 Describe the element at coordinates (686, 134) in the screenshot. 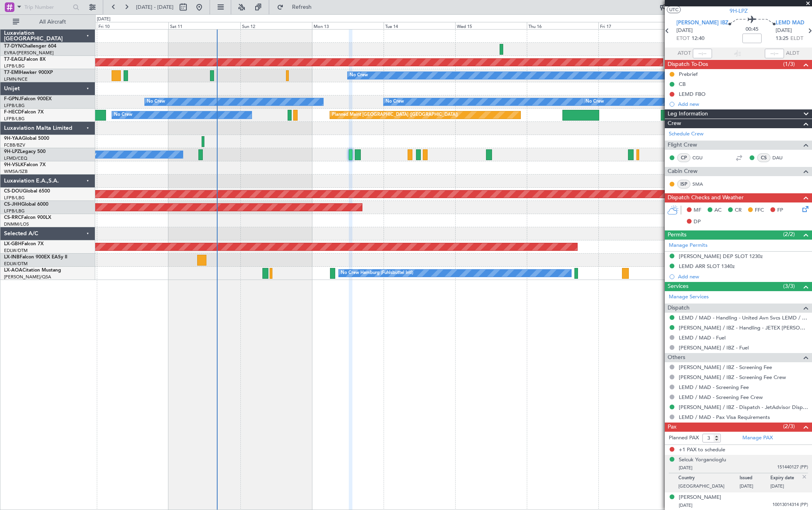

I see `a: Schedule Crew` at that location.